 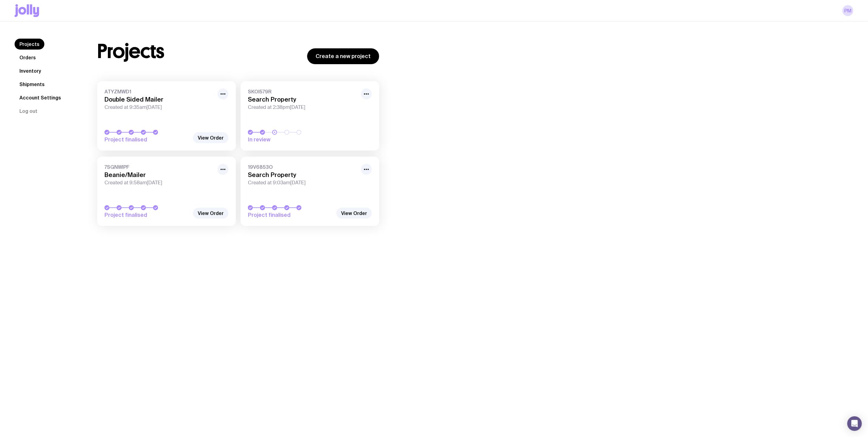 I want to click on h1: Projects, so click(x=131, y=52).